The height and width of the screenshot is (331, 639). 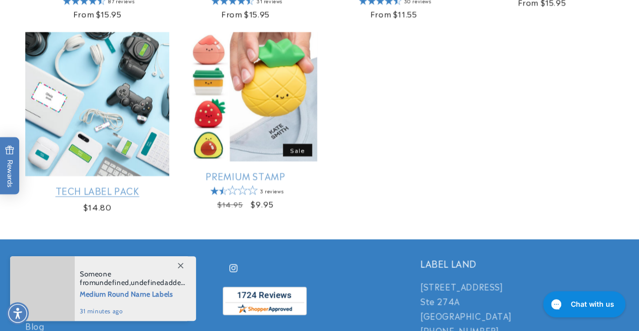 What do you see at coordinates (132, 293) in the screenshot?
I see `span: Medium Round Name Labels` at bounding box center [132, 293].